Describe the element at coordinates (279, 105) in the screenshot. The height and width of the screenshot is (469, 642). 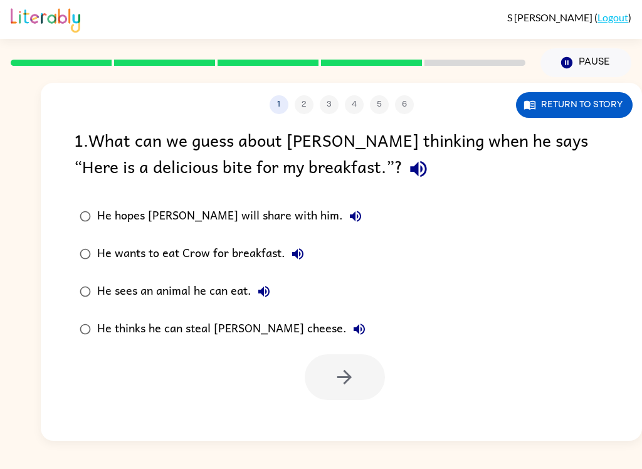
I see `button: 1` at that location.